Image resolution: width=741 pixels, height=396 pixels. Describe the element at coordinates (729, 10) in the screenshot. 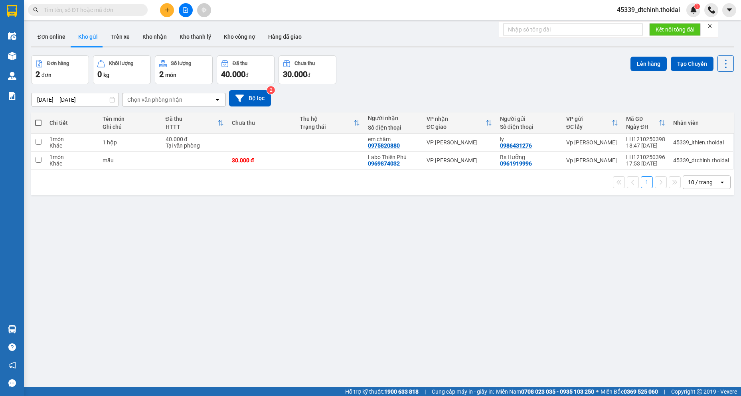

I see `button: caret-down` at that location.